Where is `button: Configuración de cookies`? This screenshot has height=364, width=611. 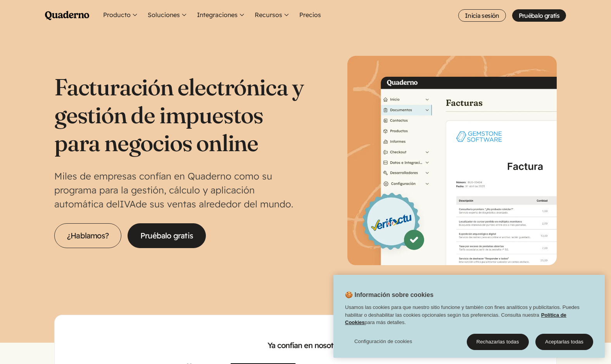
button: Configuración de cookies is located at coordinates (383, 341).